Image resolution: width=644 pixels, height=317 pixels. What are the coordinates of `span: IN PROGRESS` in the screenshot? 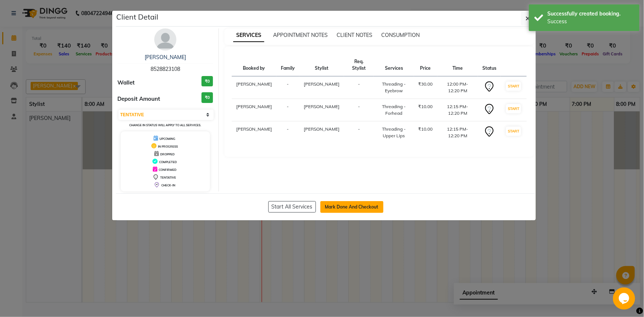 It's located at (168, 147).